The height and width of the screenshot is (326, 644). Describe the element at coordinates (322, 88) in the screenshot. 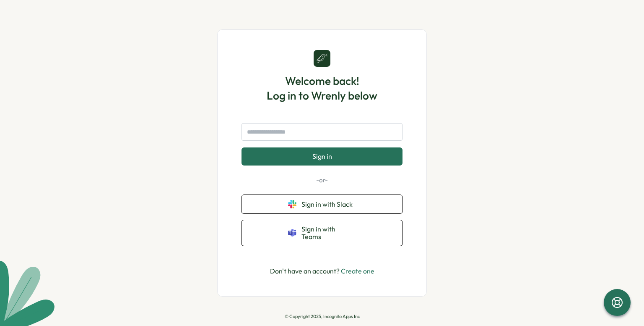

I see `h1: Welcome back! Log in to Wrenly below` at that location.